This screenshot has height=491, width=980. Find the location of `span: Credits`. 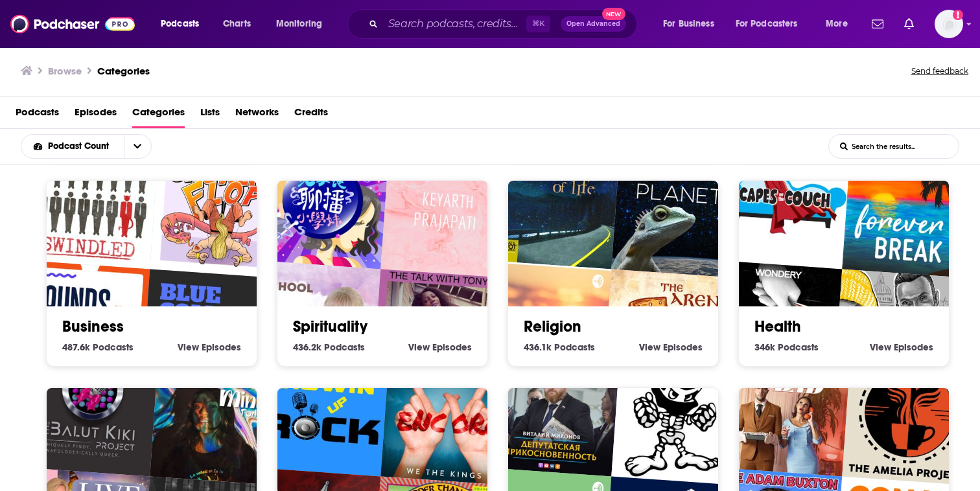

span: Credits is located at coordinates (311, 114).